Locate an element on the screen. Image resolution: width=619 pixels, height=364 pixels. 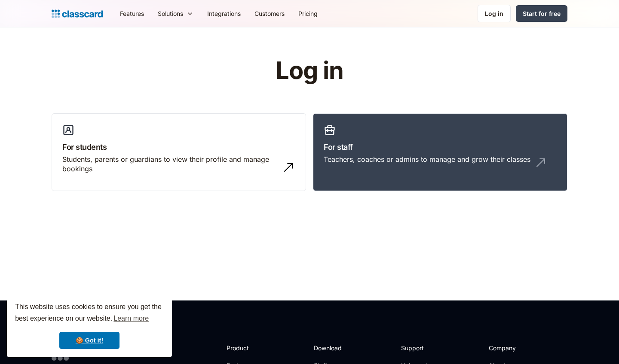
a: For studentsStudents, parents or guardians to view their profile and manage bookings is located at coordinates (179, 152).